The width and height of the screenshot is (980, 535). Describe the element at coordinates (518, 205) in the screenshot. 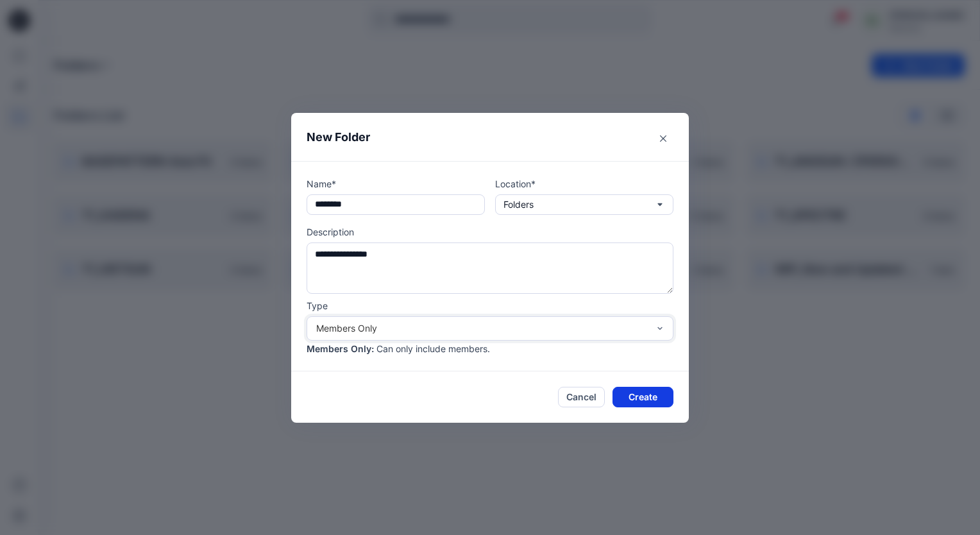

I see `p: Folders` at that location.